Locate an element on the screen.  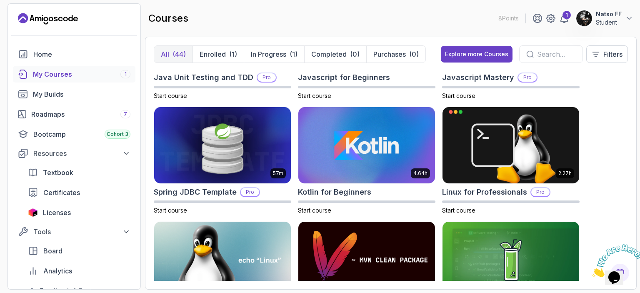
div: Roadmaps is located at coordinates (81, 114).